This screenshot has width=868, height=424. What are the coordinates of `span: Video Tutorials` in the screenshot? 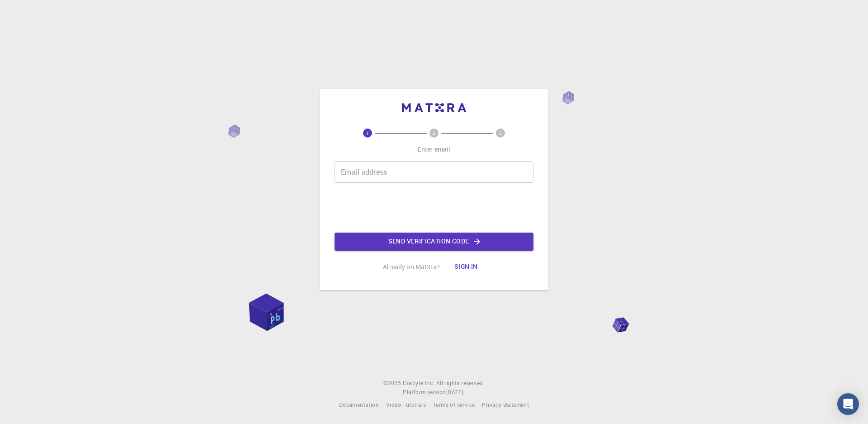 It's located at (406, 405).